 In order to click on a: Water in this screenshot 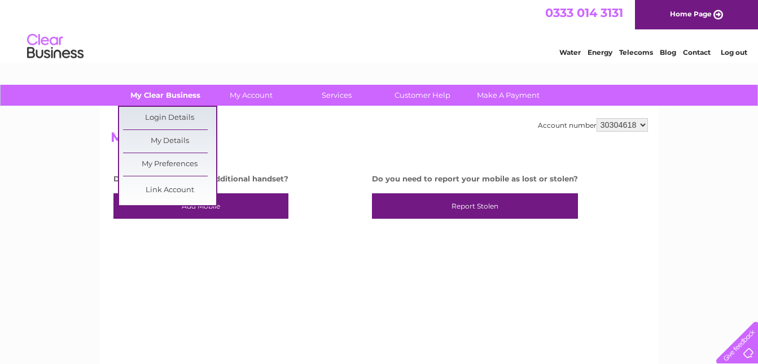, I will do `click(570, 52)`.